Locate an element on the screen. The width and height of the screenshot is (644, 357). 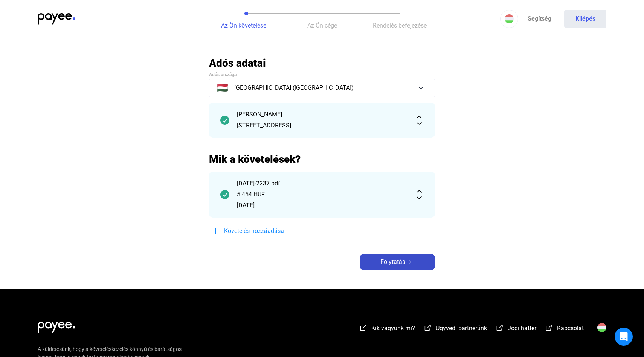
span: Az Ön cége is located at coordinates (322, 25).